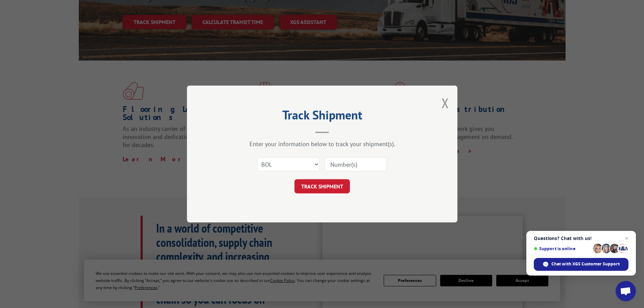  Describe the element at coordinates (581, 239) in the screenshot. I see `span: Questions? Chat with us!` at that location.